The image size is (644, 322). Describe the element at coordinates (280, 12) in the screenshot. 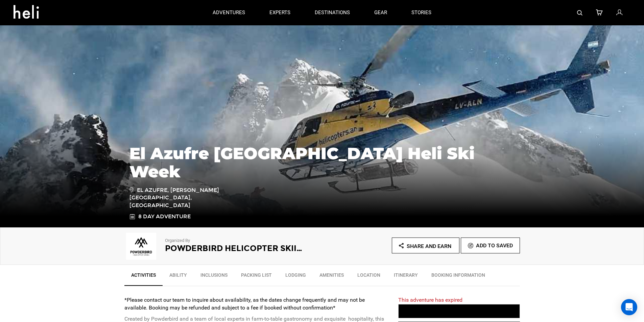

I see `p: experts` at that location.